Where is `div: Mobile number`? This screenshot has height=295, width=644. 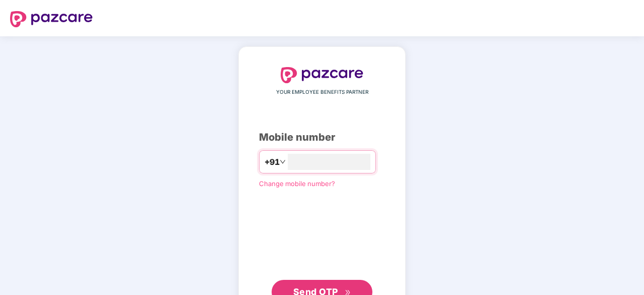
div: Mobile number is located at coordinates (322, 138).